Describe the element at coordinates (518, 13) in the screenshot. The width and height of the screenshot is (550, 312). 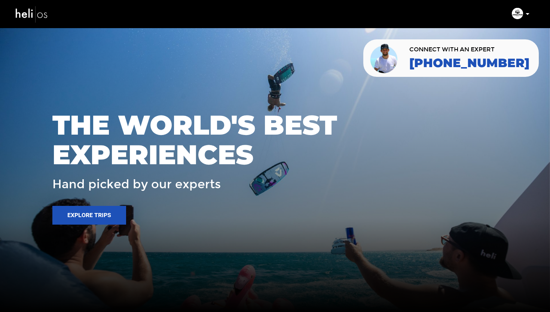
I see `img: 0f80bbfaad78f7ff96916ddbf38e542e.png` at that location.